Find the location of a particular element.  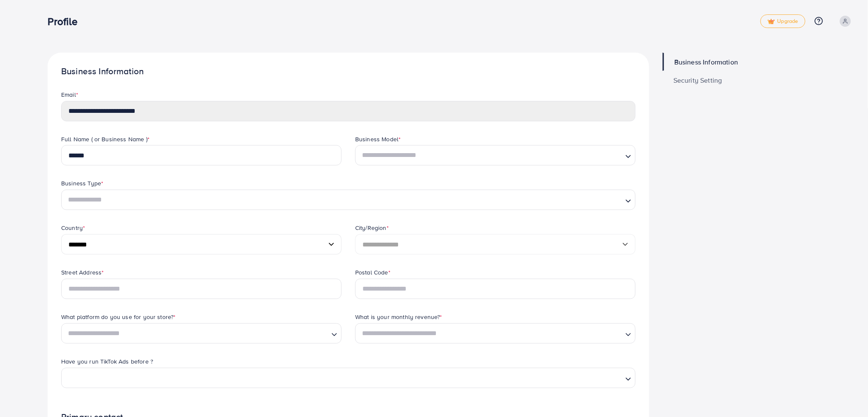

label: Postal Code is located at coordinates (372, 273).